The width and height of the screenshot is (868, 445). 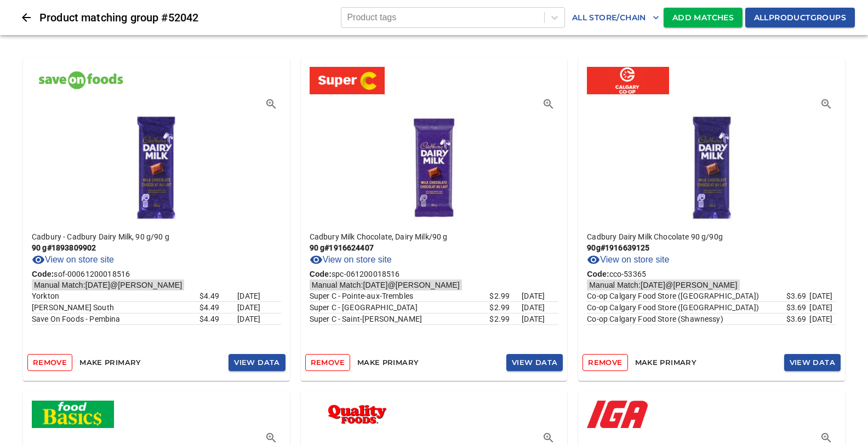 What do you see at coordinates (347, 81) in the screenshot?
I see `img: superc.png` at bounding box center [347, 81].